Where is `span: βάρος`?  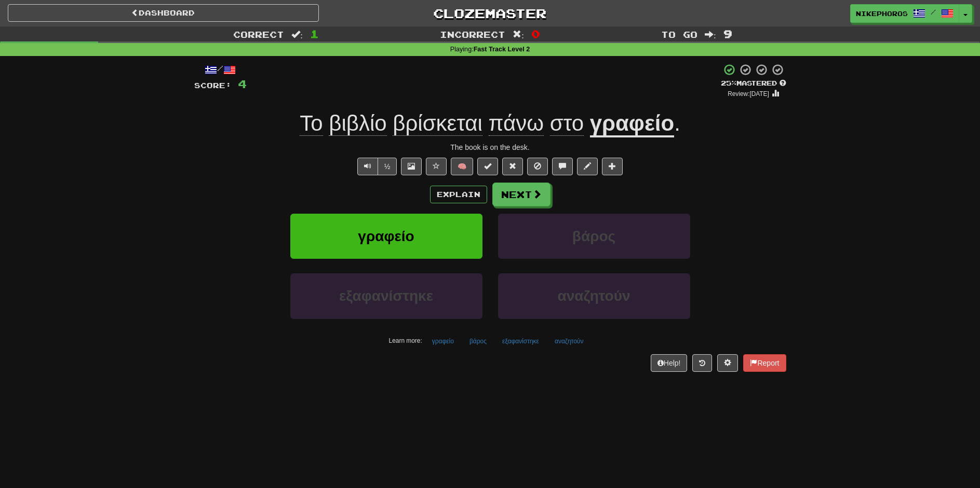 span: βάρος is located at coordinates (593, 236).